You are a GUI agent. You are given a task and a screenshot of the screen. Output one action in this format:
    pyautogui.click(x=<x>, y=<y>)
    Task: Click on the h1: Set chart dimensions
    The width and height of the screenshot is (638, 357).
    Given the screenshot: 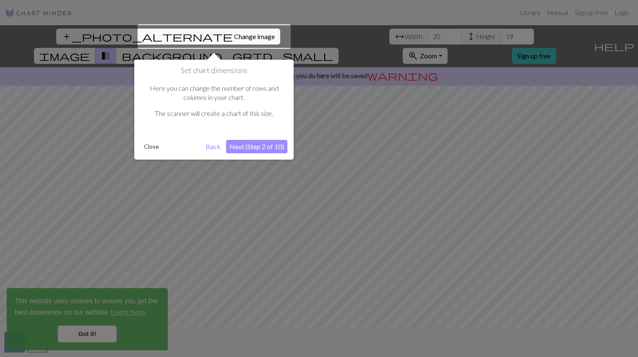 What is the action you would take?
    pyautogui.click(x=214, y=71)
    